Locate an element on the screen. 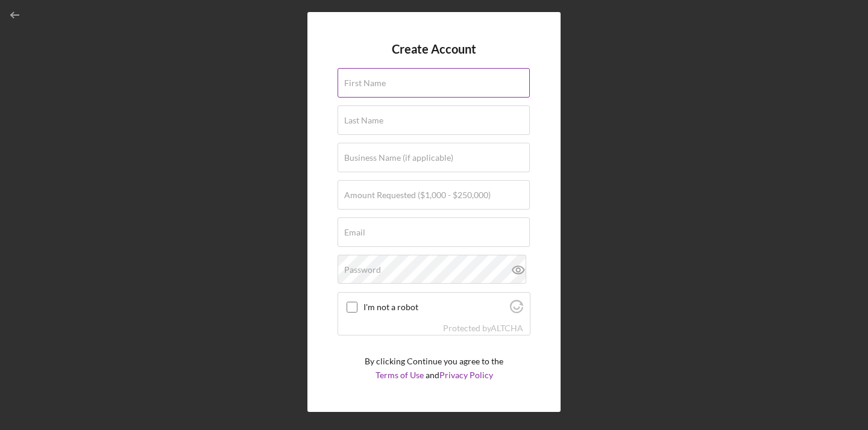 Image resolution: width=868 pixels, height=430 pixels. label: First Name is located at coordinates (364, 83).